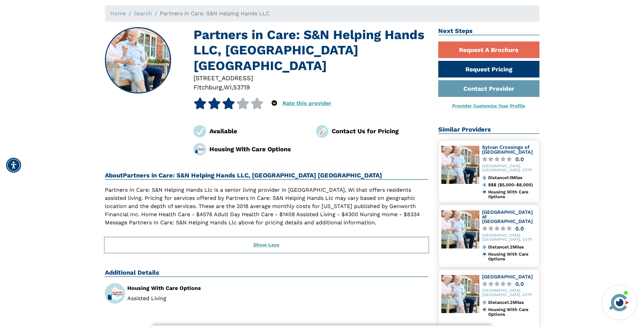  I want to click on a: Home, so click(118, 13).